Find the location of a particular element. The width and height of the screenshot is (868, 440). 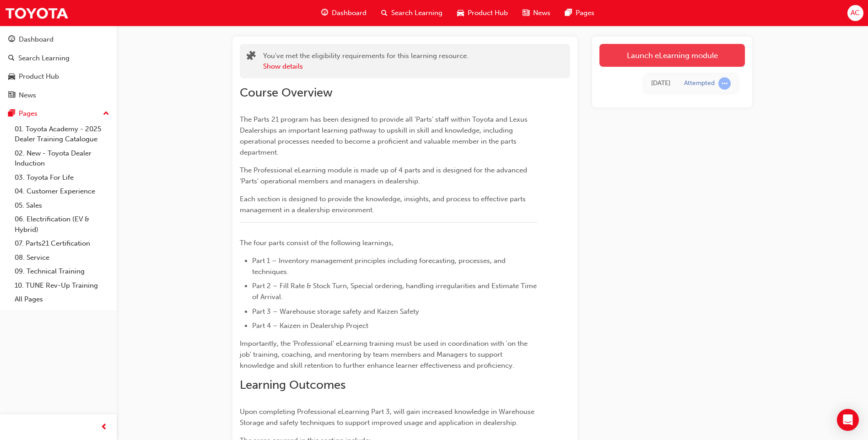

span: The four parts consist of the following learnings, is located at coordinates (316, 243).